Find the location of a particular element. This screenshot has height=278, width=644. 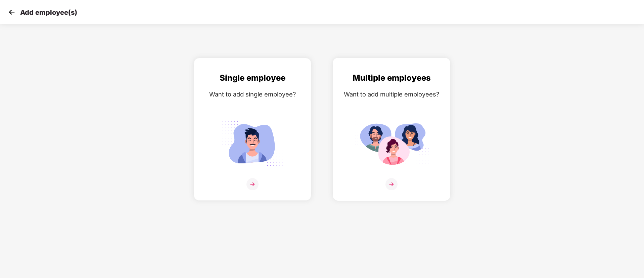

p: Add employee(s) is located at coordinates (49, 12).